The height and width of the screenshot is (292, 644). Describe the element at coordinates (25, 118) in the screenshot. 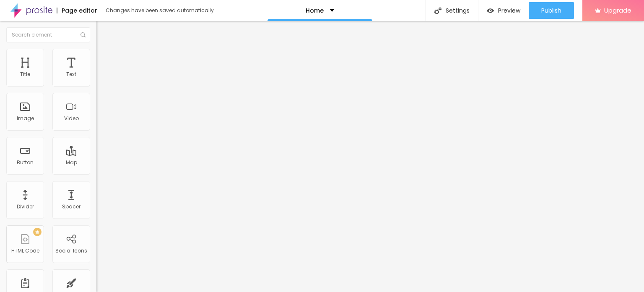

I see `div: Image` at that location.